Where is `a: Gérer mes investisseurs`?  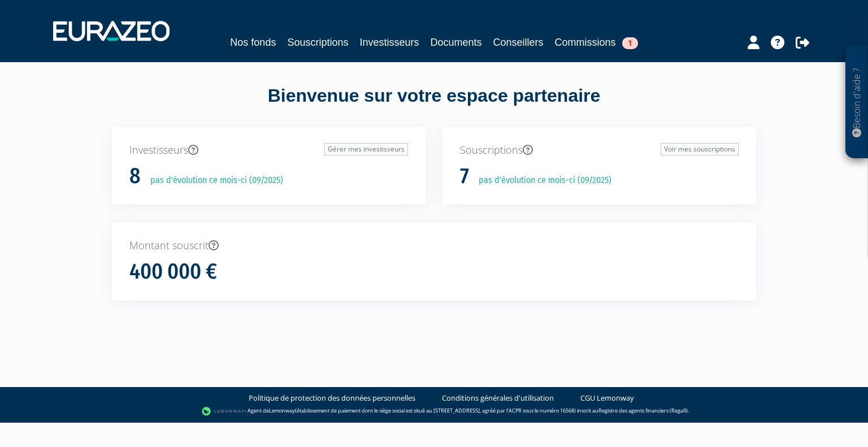 a: Gérer mes investisseurs is located at coordinates (366, 150).